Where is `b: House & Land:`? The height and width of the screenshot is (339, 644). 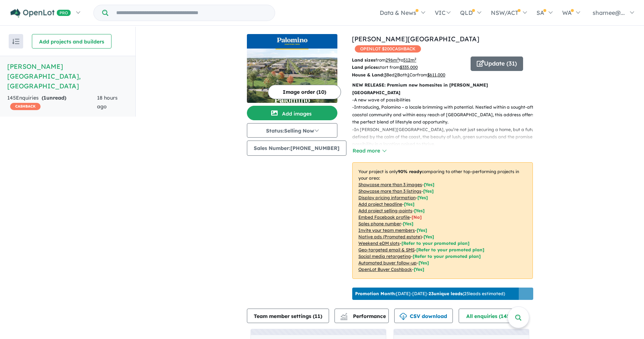 b: House & Land: is located at coordinates (368, 75).